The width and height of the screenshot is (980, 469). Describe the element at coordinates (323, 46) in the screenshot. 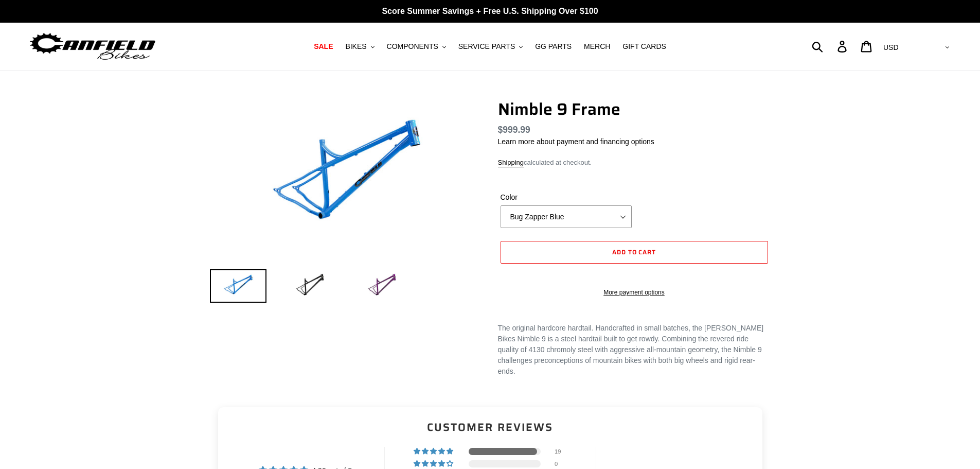

I see `span: SALE` at that location.